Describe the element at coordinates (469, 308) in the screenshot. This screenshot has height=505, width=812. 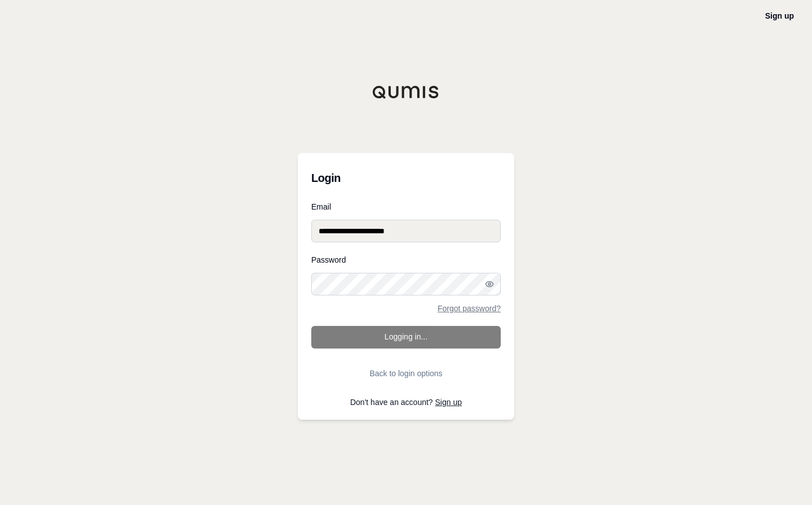
I see `a: Forgot password?` at that location.